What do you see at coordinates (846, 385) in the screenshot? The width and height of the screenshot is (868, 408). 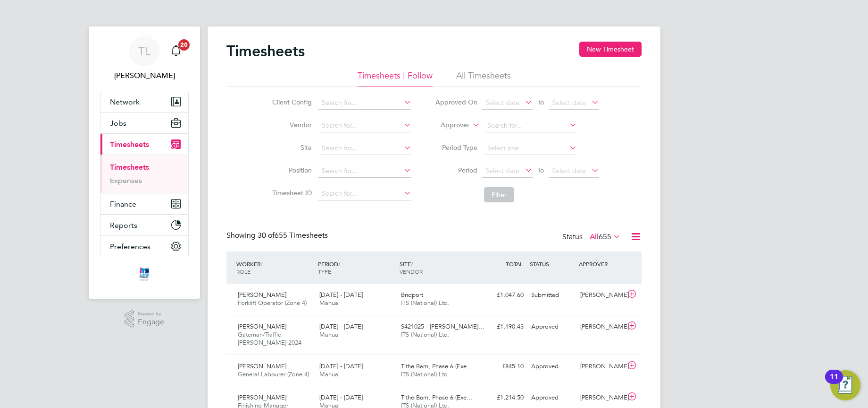 I see `button: Open Resource Center, 11 new notifications` at bounding box center [846, 385].